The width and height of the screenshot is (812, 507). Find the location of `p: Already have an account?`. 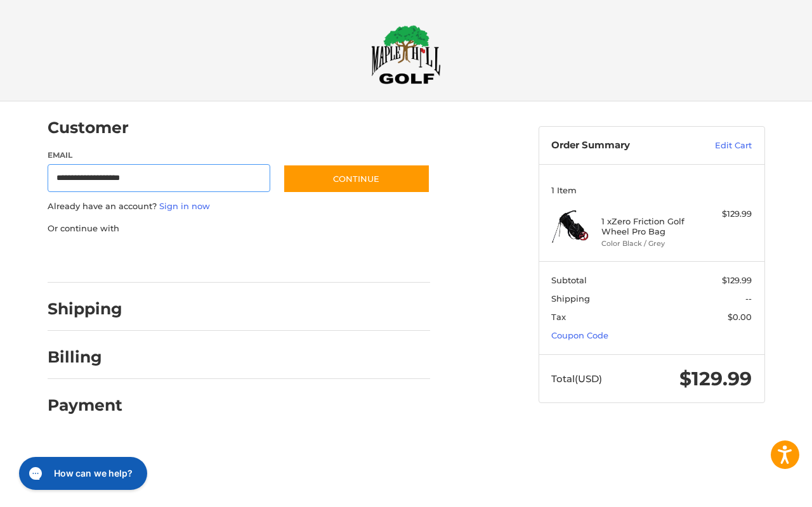

p: Already have an account? is located at coordinates (238, 206).